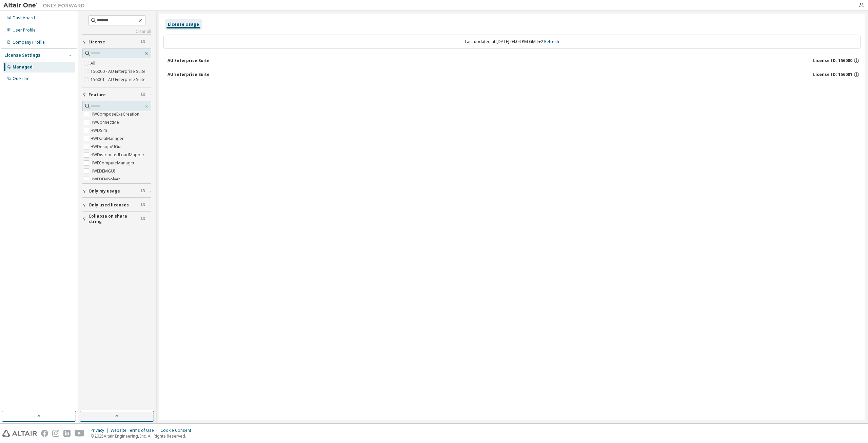  I want to click on button: AU Enterprise SuiteLicense ID: 156001, so click(514, 75).